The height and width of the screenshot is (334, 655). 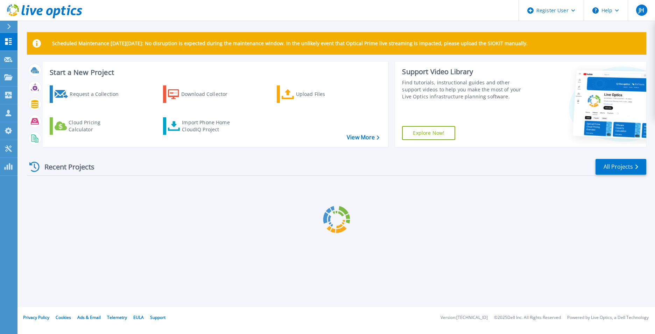 What do you see at coordinates (98, 94) in the screenshot?
I see `div: Request a Collection` at bounding box center [98, 94].